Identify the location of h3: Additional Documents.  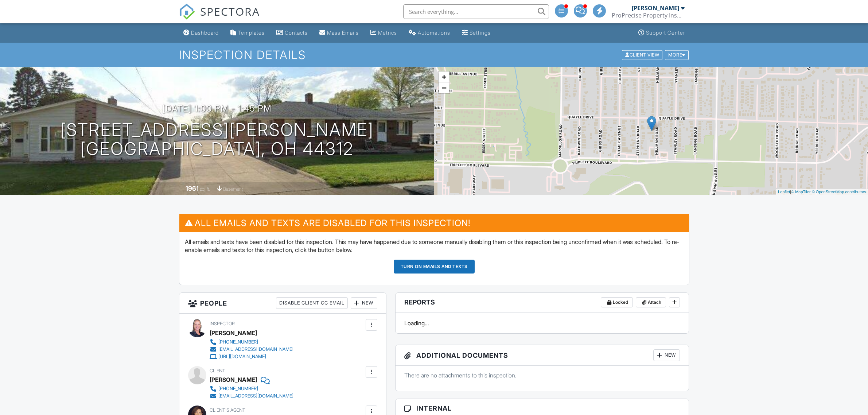
(542, 356).